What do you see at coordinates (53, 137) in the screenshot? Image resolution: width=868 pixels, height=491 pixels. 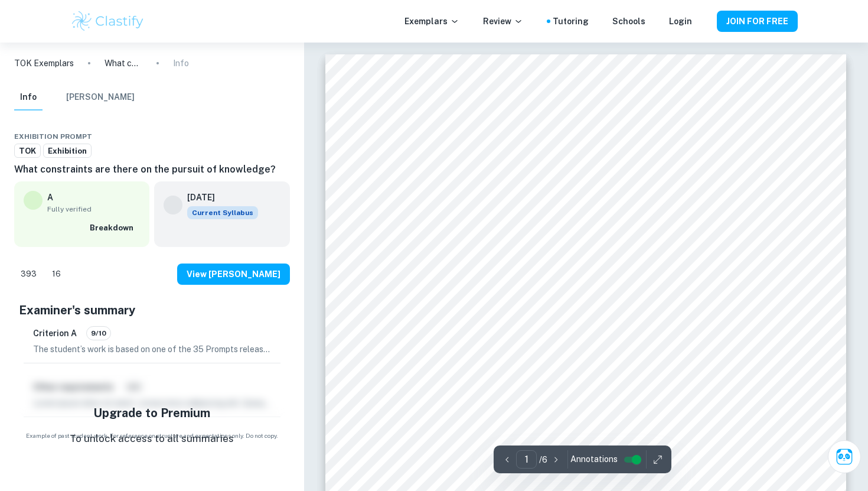 I see `span: Exhibition Prompt` at bounding box center [53, 137].